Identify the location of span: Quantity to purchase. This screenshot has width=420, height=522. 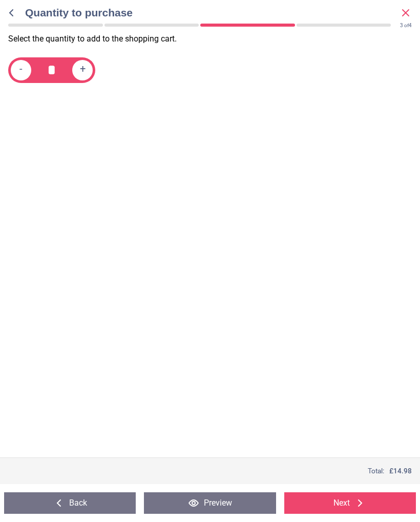
(212, 12).